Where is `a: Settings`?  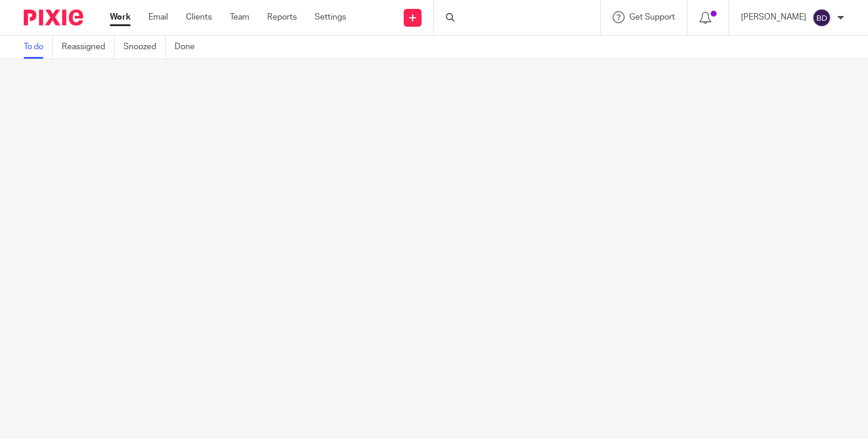 a: Settings is located at coordinates (330, 17).